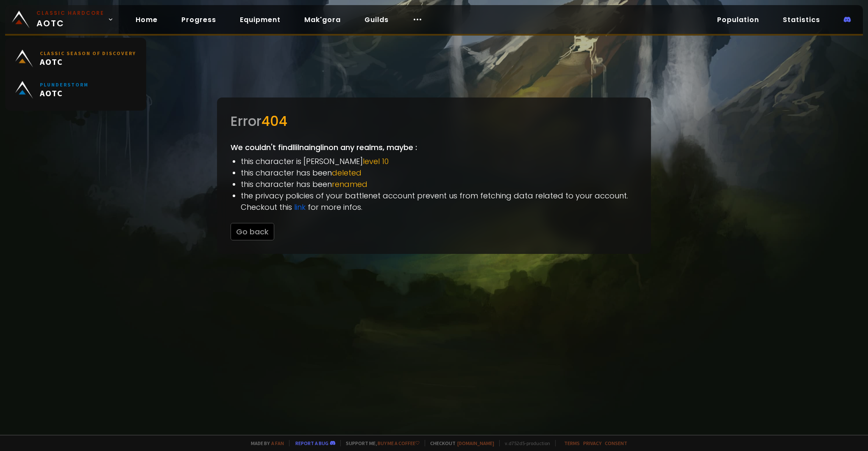 The image size is (868, 451). I want to click on div: We couldn't find llilnainglin on any realms, maybe :, so click(434, 175).